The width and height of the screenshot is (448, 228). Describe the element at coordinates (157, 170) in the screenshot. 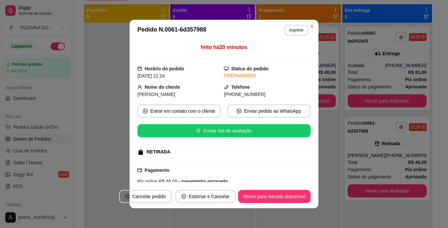

I see `strong: Pagamento` at that location.